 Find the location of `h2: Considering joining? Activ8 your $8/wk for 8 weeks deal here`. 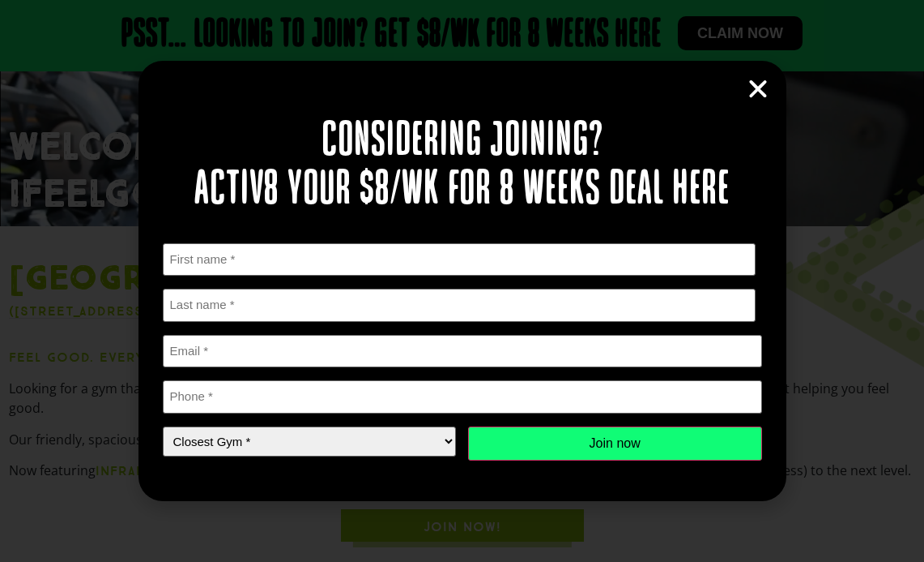

h2: Considering joining? Activ8 your $8/wk for 8 weeks deal here is located at coordinates (462, 166).